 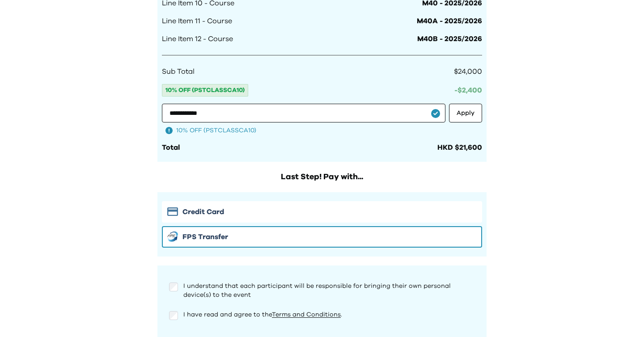 I want to click on a: Terms and Conditions, so click(x=307, y=315).